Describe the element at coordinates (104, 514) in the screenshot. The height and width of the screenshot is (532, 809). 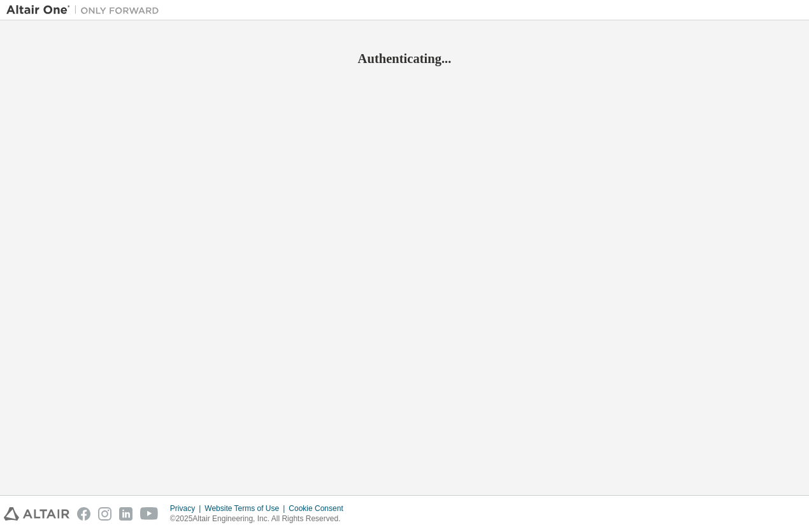
I see `img: instagram.svg` at that location.